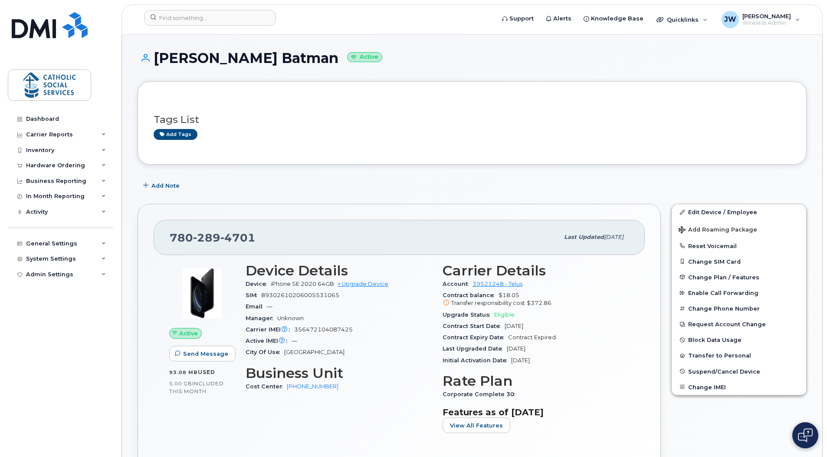  I want to click on span: Contract Expiry Date, so click(475, 337).